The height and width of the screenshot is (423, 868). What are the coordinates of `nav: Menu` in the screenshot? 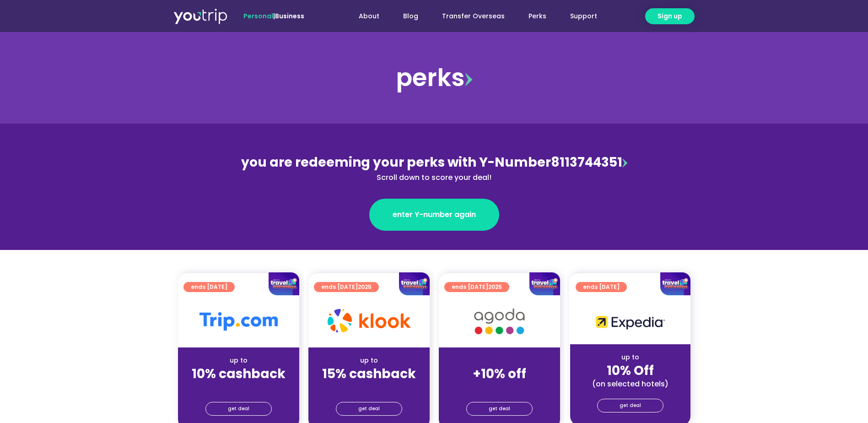 It's located at (469, 16).